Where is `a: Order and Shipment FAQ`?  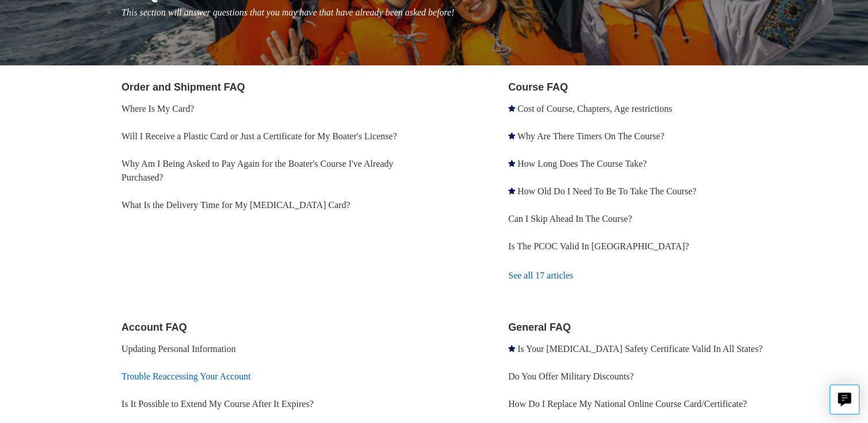
a: Order and Shipment FAQ is located at coordinates (183, 87).